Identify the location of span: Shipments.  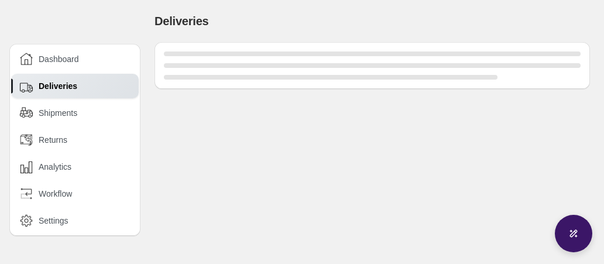
(58, 113).